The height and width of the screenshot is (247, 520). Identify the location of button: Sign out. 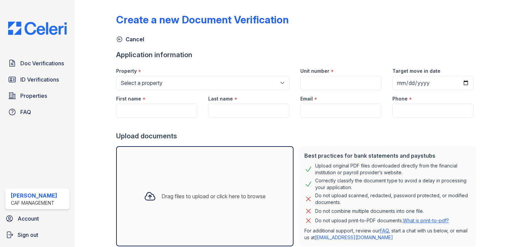
(37, 235).